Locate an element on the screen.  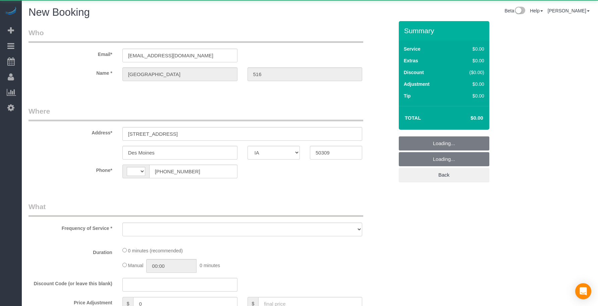
input: Phone* is located at coordinates (193, 171).